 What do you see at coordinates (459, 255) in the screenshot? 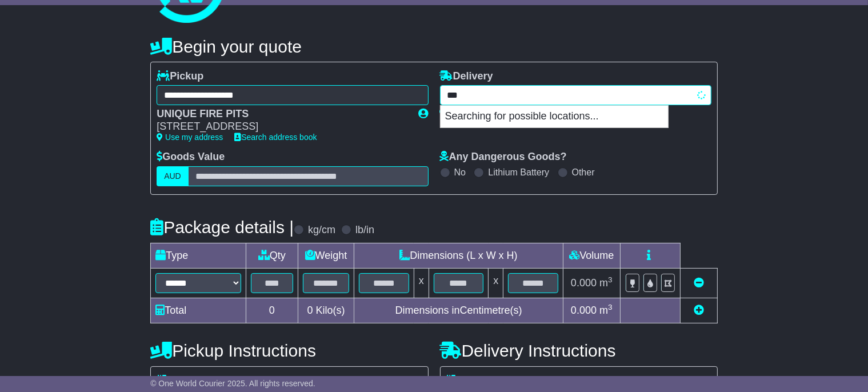
I see `td: Dimensions (L x W x H)` at bounding box center [459, 255].